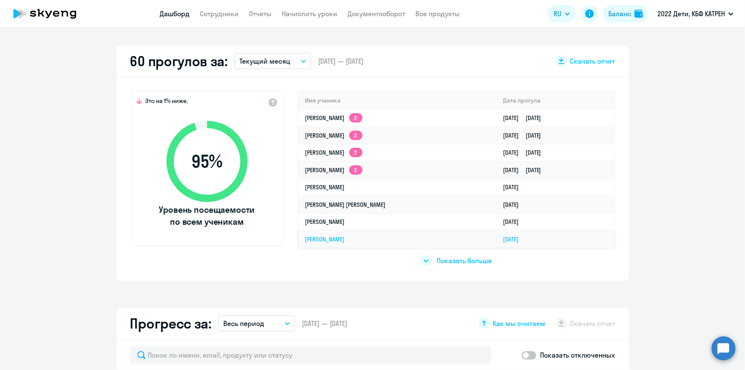  Describe the element at coordinates (519, 323) in the screenshot. I see `span: Как мы считаем` at that location.